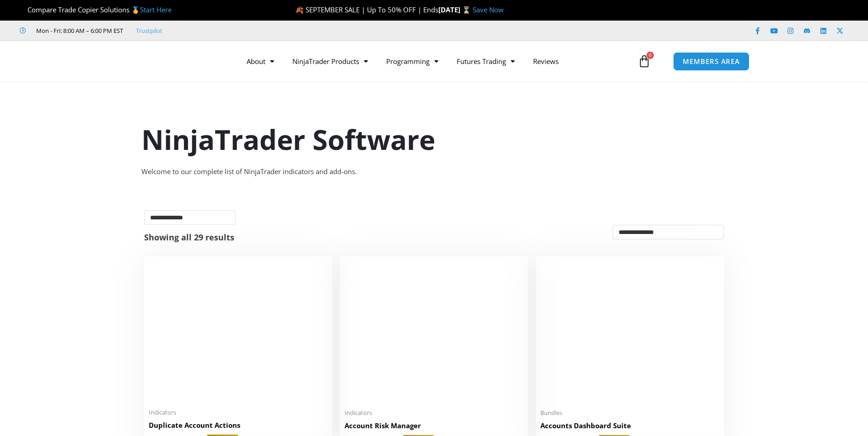  I want to click on img: Accounts Dashboard Suite, so click(629, 333).